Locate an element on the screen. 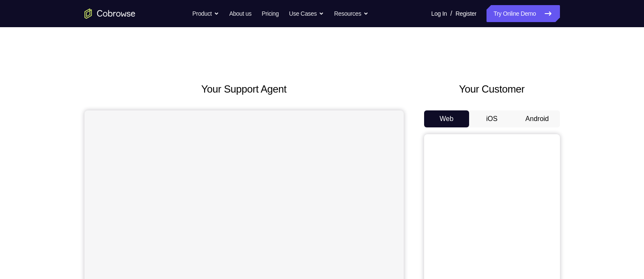  h2: Your Customer is located at coordinates (492, 89).